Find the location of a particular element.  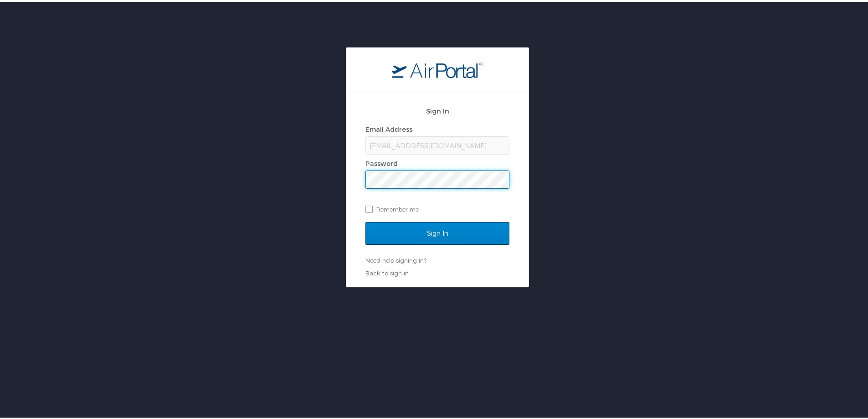

h2: Sign In is located at coordinates (438, 109).